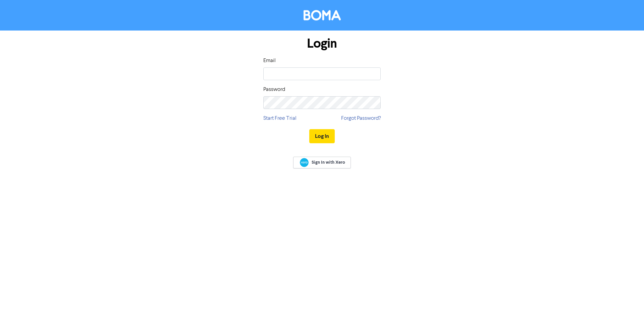  What do you see at coordinates (361, 119) in the screenshot?
I see `a: Forgot Password?` at bounding box center [361, 119].